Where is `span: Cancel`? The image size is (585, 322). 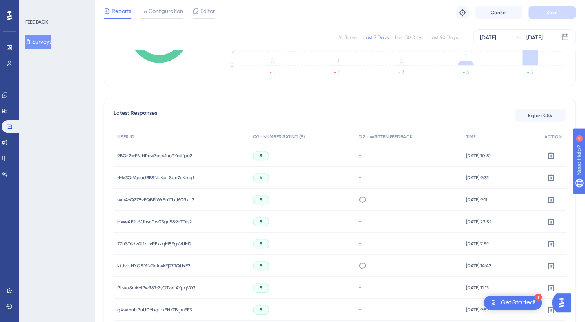 span: Cancel is located at coordinates (498, 13).